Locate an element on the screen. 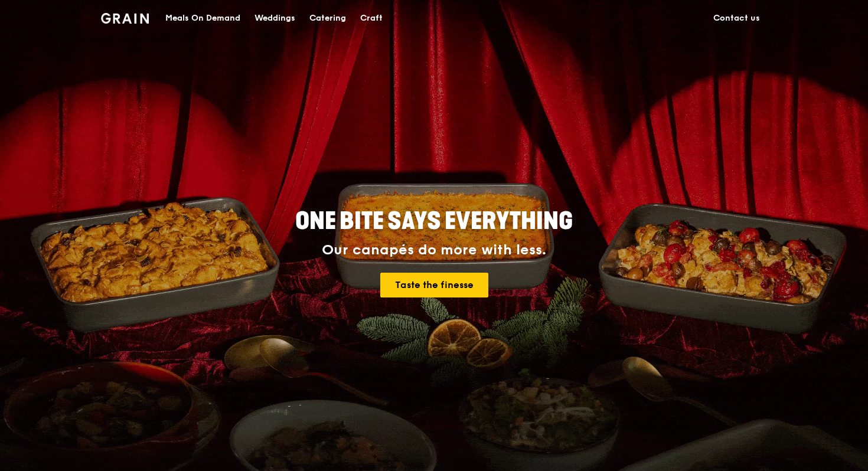 Image resolution: width=868 pixels, height=471 pixels. a: Taste the finesse is located at coordinates (434, 285).